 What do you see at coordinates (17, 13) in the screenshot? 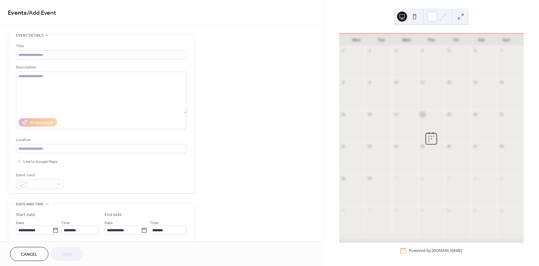
I see `a: Events` at bounding box center [17, 13].